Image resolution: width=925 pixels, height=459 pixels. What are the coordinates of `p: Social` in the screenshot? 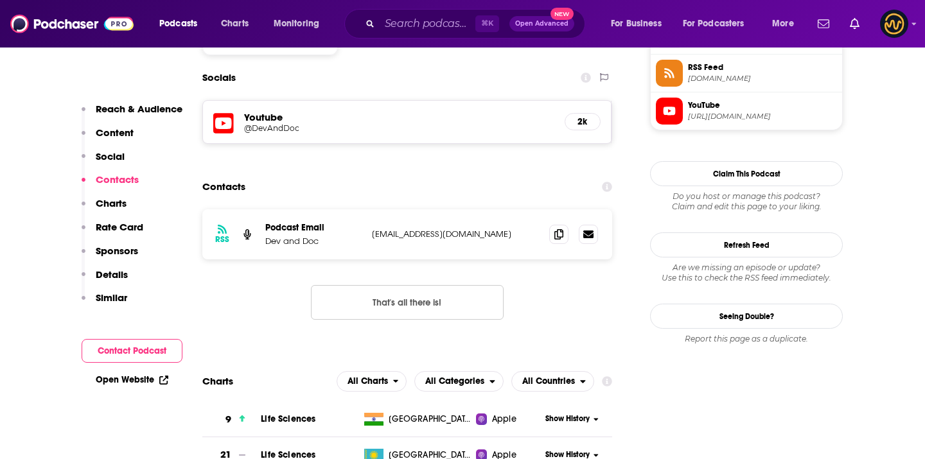 It's located at (110, 156).